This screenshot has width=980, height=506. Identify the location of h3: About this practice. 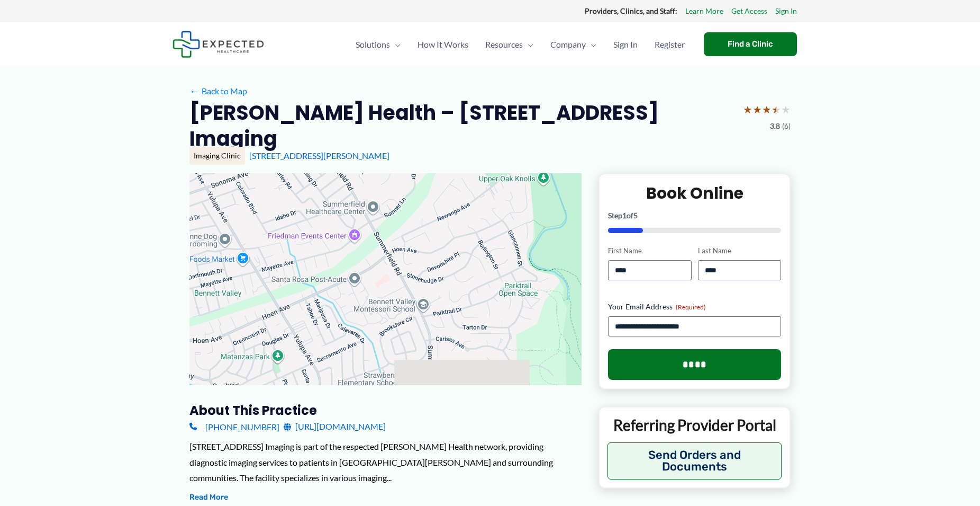
(385, 410).